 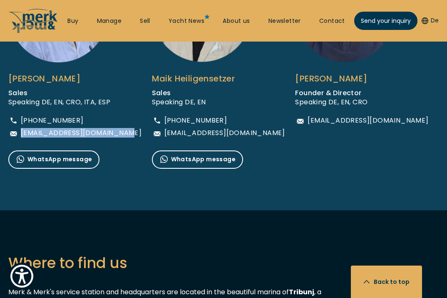 What do you see at coordinates (109, 21) in the screenshot?
I see `a: Manage` at bounding box center [109, 21].